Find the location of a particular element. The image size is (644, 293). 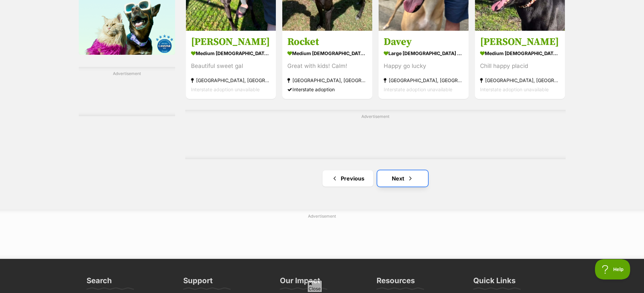

h3: Quick Links is located at coordinates (494, 283).